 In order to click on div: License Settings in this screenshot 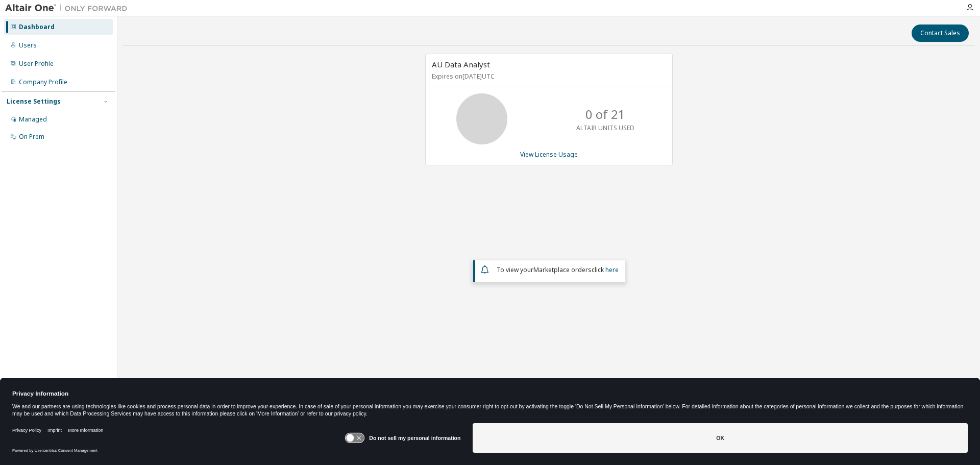, I will do `click(34, 102)`.